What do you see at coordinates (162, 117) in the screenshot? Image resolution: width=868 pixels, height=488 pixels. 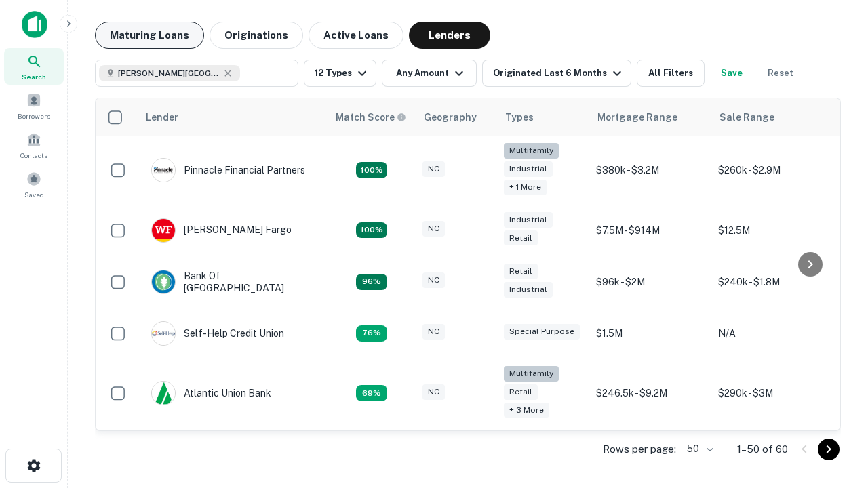 I see `div: Lender` at bounding box center [162, 117].